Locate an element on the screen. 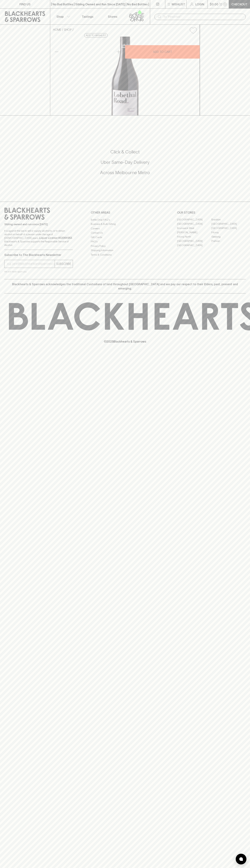  a: Fitzroy is located at coordinates (229, 233).